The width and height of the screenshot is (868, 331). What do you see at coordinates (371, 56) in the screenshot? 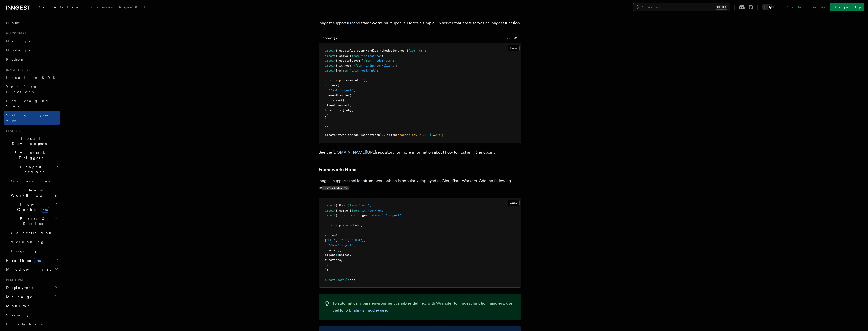
I see `span: "inngest/h3"` at bounding box center [371, 56].